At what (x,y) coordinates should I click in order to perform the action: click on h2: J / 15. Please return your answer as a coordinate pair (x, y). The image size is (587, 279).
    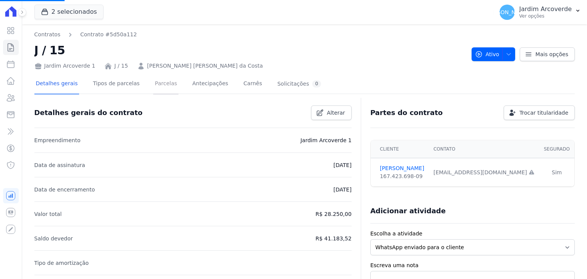
    Looking at the image, I should click on (250, 50).